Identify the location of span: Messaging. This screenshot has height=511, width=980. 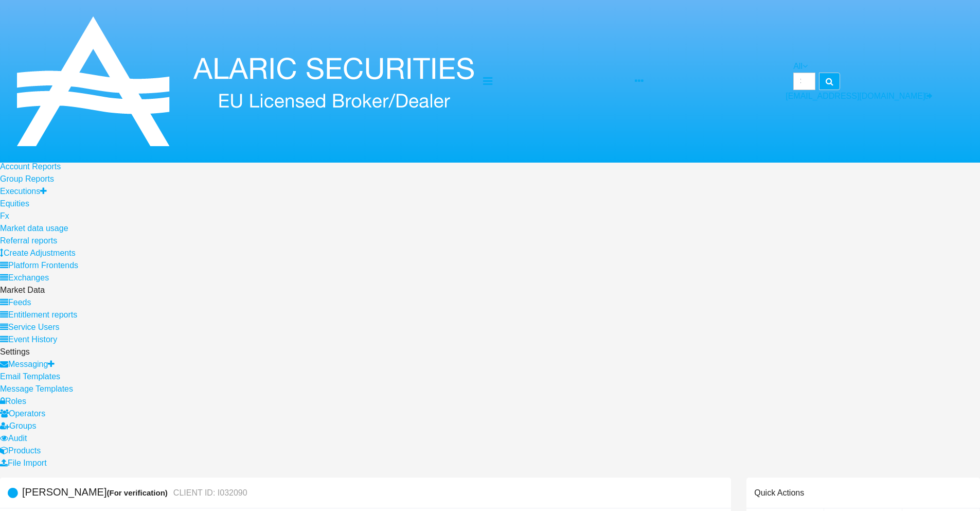
(28, 364).